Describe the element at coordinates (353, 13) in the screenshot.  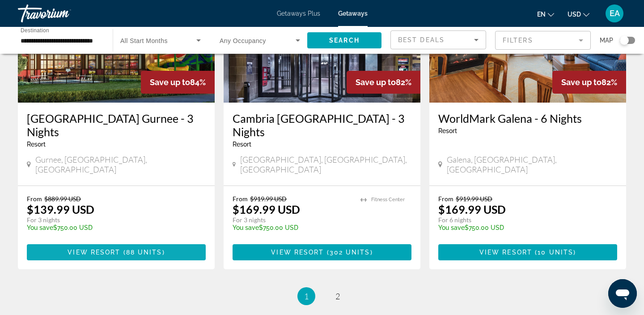
I see `span: Getaways` at that location.